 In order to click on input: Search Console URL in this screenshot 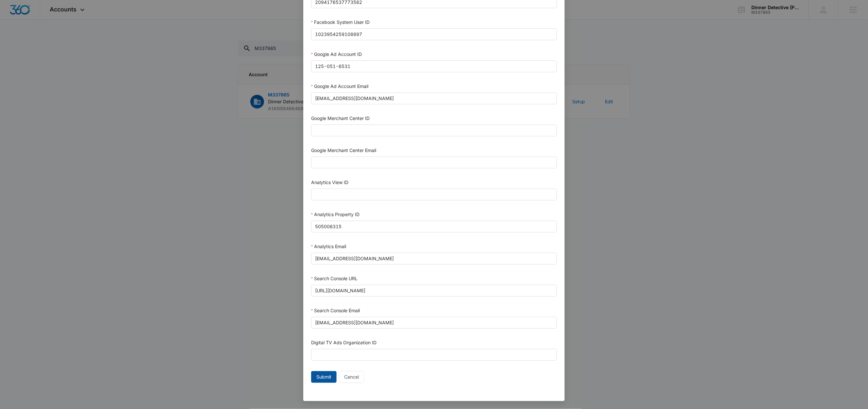, I will do `click(434, 290)`.